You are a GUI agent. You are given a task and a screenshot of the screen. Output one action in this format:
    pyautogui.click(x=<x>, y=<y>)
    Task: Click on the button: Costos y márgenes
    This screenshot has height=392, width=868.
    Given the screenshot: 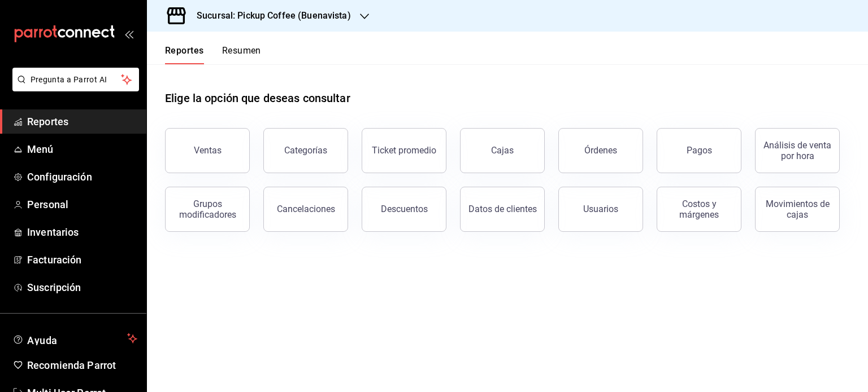 What is the action you would take?
    pyautogui.click(x=699, y=209)
    